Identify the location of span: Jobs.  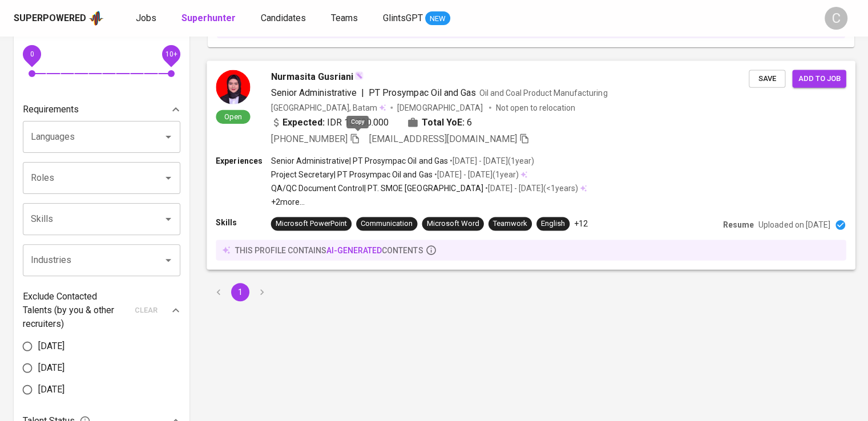
(146, 17).